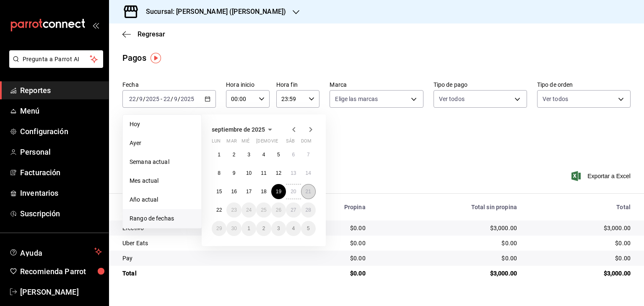 The image size is (644, 306). What do you see at coordinates (219, 210) in the screenshot?
I see `button: 22 de septiembre de 2025` at bounding box center [219, 210].